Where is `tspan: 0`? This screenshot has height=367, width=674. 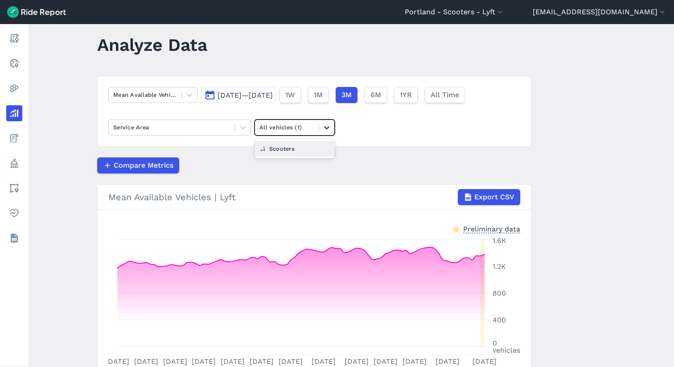 tspan: 0 is located at coordinates (495, 343).